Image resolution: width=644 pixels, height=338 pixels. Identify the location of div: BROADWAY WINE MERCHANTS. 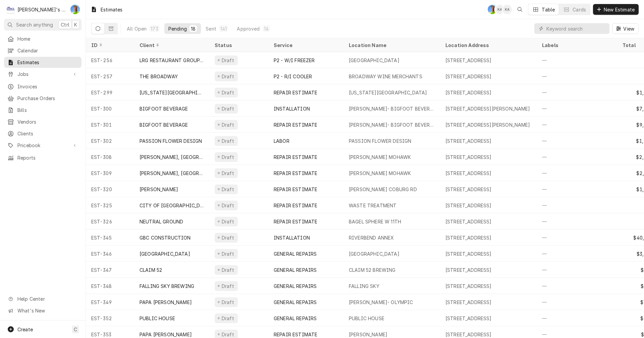
(385, 76).